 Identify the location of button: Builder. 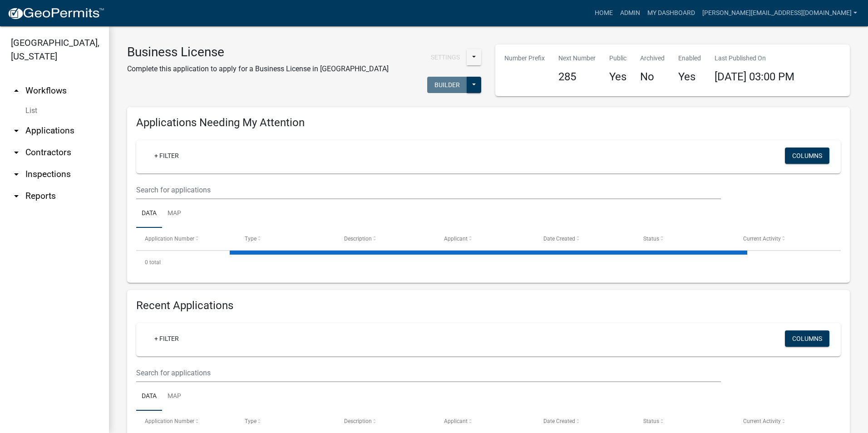
(447, 85).